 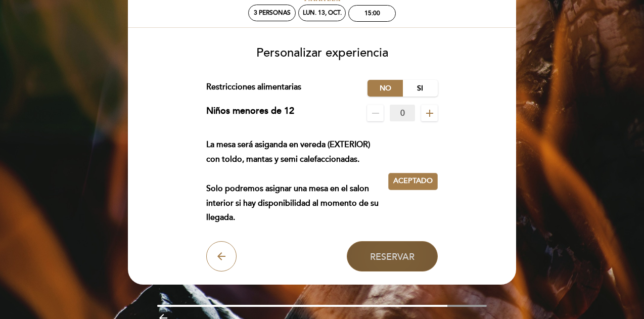 I want to click on div: lun. 13, oct., so click(x=322, y=12).